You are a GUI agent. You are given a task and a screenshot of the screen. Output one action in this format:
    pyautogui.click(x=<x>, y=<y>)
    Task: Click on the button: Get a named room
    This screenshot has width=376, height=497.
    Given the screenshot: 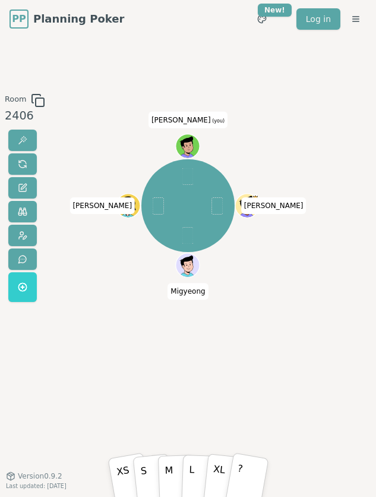 What is the action you would take?
    pyautogui.click(x=23, y=287)
    